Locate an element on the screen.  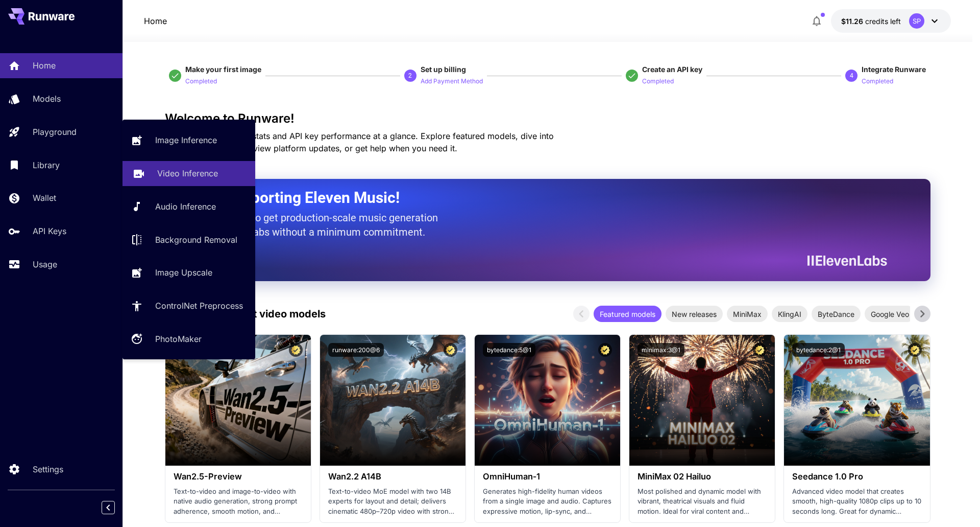
a: ControlNet Preprocess is located at coordinates (189, 305).